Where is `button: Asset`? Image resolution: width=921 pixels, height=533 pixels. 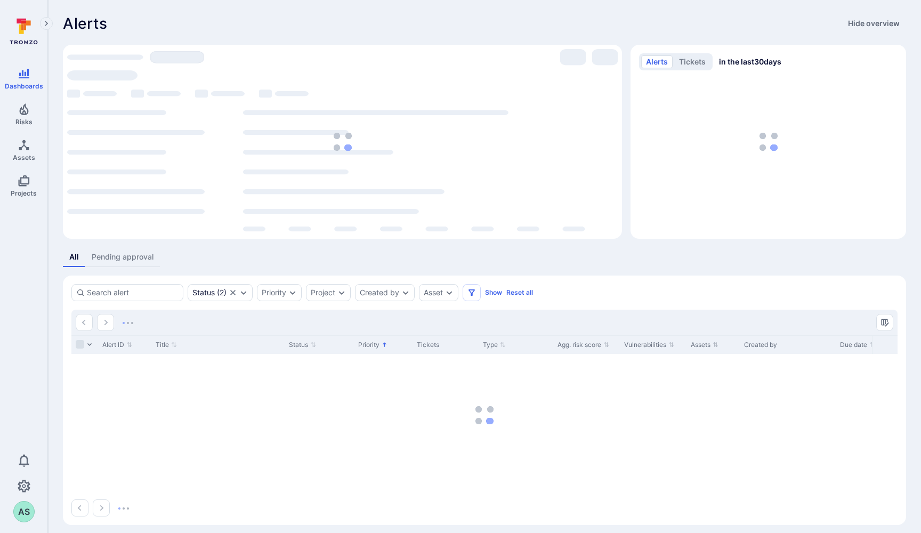 button: Asset is located at coordinates (434, 293).